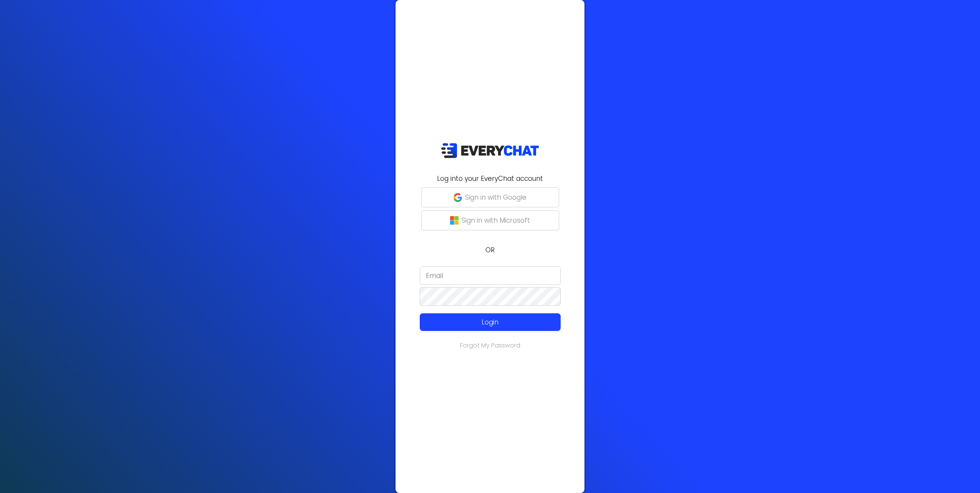  I want to click on a: Forgot My Password, so click(490, 345).